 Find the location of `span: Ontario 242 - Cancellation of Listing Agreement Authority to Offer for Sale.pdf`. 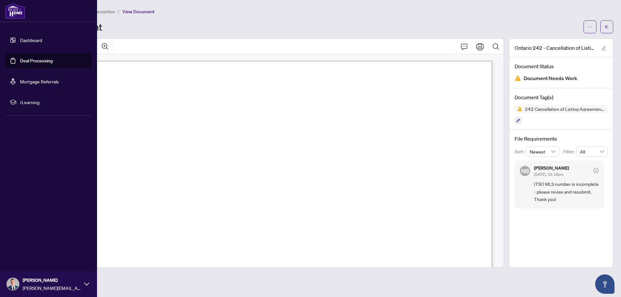

span: Ontario 242 - Cancellation of Listing Agreement Authority to Offer for Sale.pdf is located at coordinates (555, 48).